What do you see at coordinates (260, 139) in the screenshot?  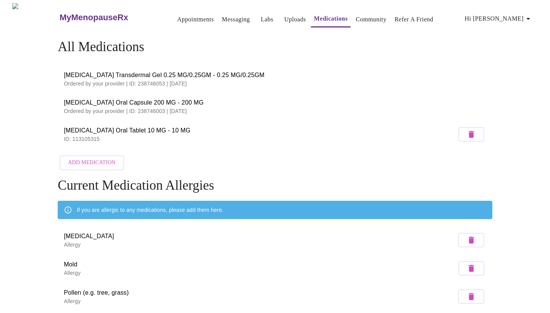 I see `p: ID: 113105315` at bounding box center [260, 139].